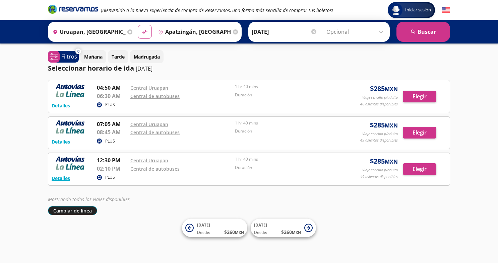  What do you see at coordinates (93, 57) in the screenshot?
I see `button: Mañana` at bounding box center [93, 57].